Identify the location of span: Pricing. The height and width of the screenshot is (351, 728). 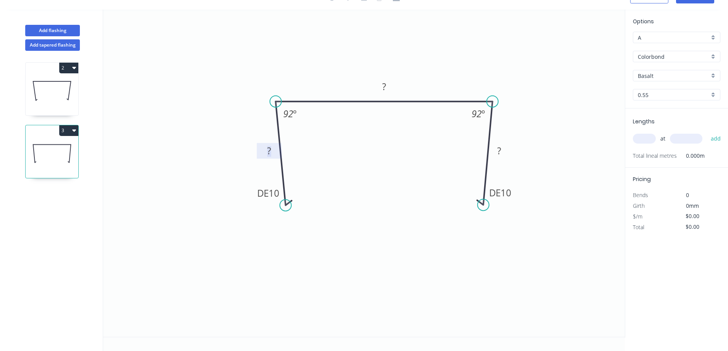
(642, 179).